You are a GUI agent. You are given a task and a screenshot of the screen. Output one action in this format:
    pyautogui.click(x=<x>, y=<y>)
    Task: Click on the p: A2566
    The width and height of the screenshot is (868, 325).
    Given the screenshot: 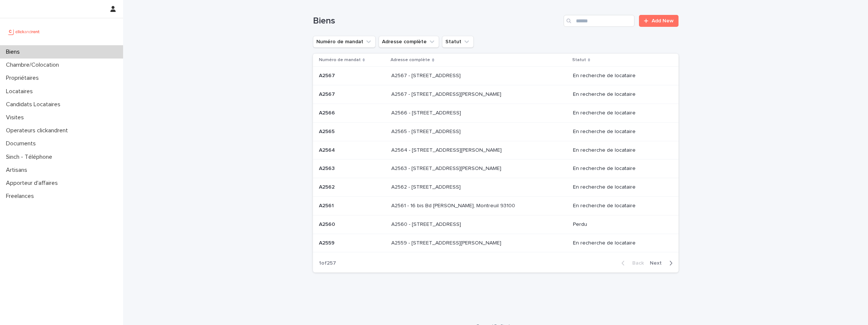 What is the action you would take?
    pyautogui.click(x=328, y=112)
    